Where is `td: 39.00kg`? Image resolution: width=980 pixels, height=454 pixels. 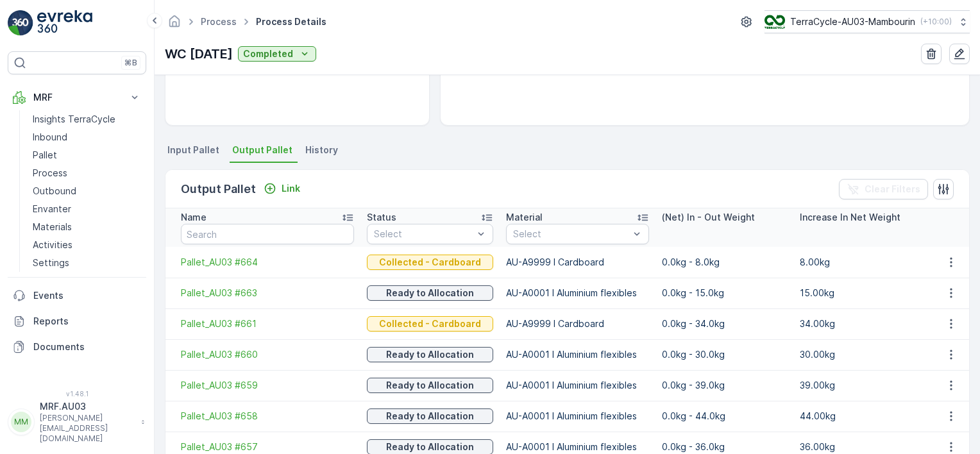
td: 39.00kg is located at coordinates (862, 385).